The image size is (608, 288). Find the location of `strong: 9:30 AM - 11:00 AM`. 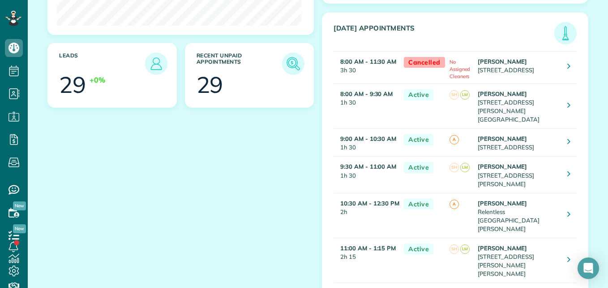

strong: 9:30 AM - 11:00 AM is located at coordinates (368, 166).